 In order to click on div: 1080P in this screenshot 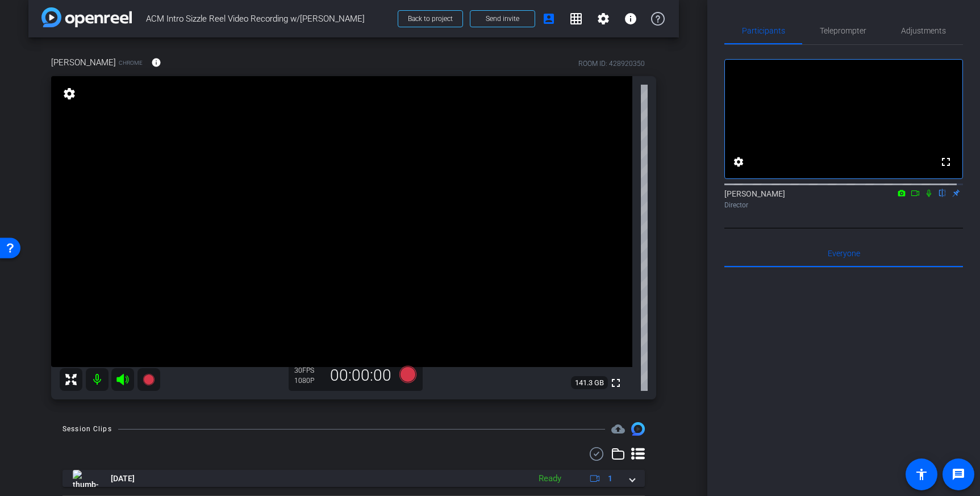, I will do `click(308, 381)`.